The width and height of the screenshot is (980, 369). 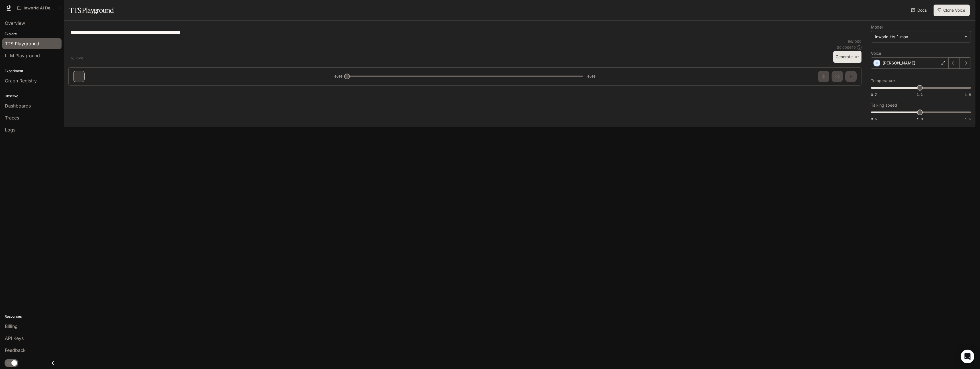 I want to click on button: All workspaces, so click(x=40, y=8).